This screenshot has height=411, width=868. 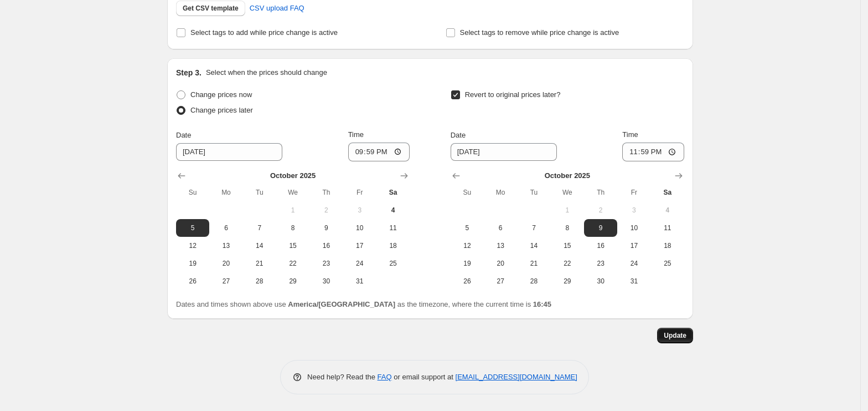 What do you see at coordinates (601, 263) in the screenshot?
I see `button: Thursday October 23 2025` at bounding box center [601, 263].